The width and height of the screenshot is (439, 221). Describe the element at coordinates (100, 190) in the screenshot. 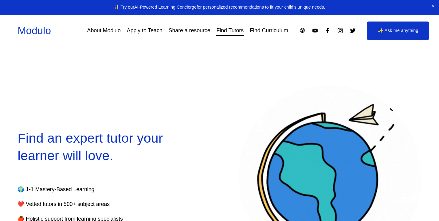

I see `p: 🌍 1-1 Mastery-Based Learning` at that location.